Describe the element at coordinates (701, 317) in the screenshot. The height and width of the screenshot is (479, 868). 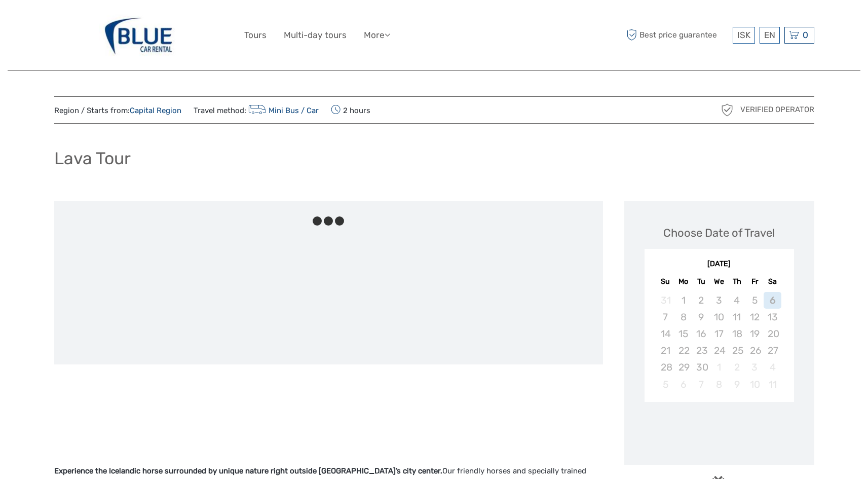
I see `div: Not available Tuesday, September 9th, 2025` at that location.